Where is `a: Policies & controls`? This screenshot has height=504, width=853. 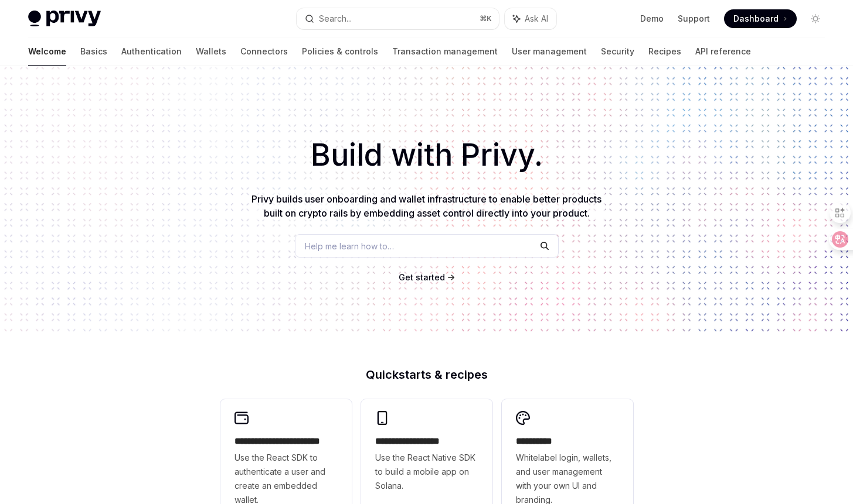
a: Policies & controls is located at coordinates (340, 51).